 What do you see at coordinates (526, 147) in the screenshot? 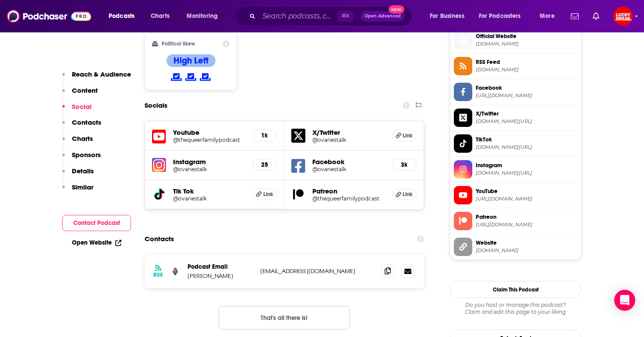
I see `span: tiktok.com/@ovariestalk` at bounding box center [526, 147].